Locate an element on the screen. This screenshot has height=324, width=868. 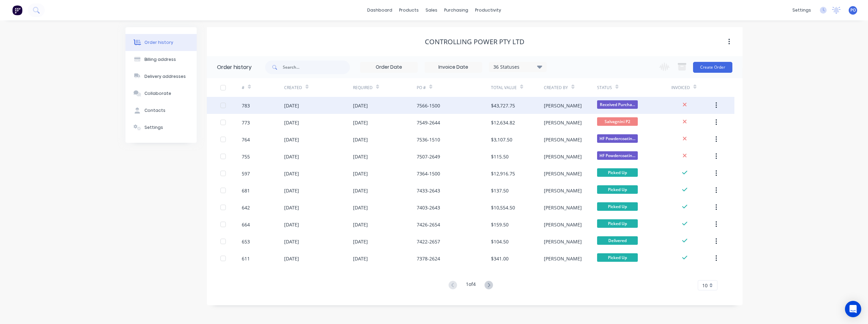
button: Delivery addresses is located at coordinates (161, 77).